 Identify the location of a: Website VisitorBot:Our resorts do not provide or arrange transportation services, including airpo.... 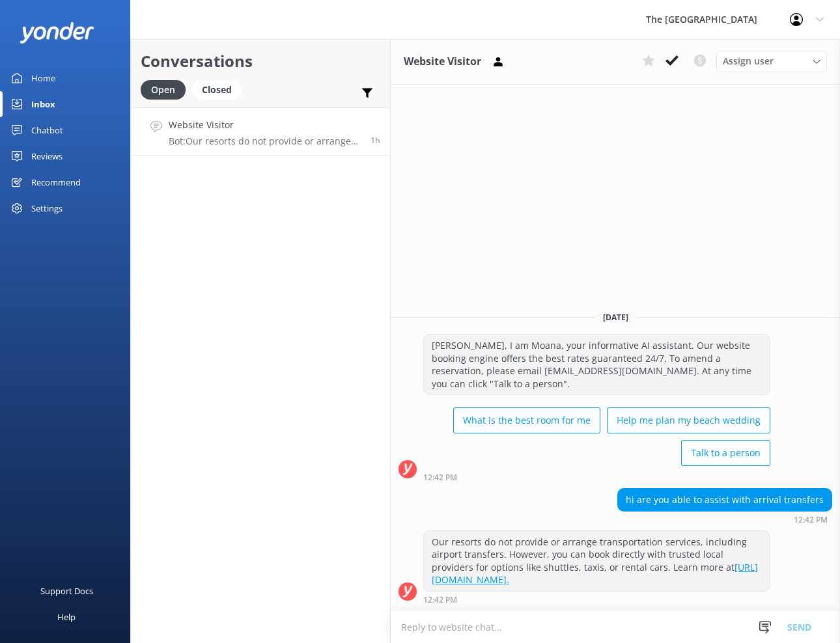
(260, 131).